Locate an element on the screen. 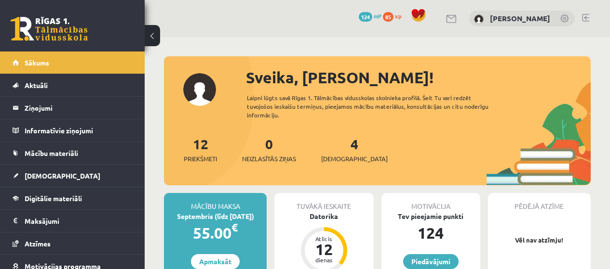 The height and width of the screenshot is (269, 610). legend: Informatīvie ziņojumi is located at coordinates (79, 131).